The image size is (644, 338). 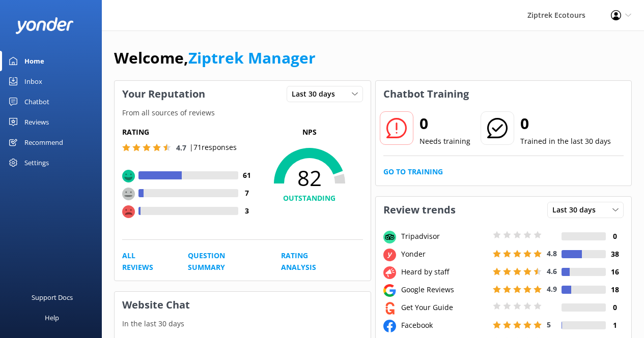 I want to click on span: 4.8, so click(x=551, y=253).